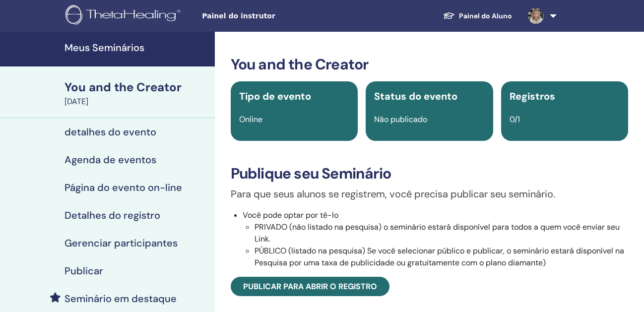 This screenshot has height=312, width=644. Describe the element at coordinates (124, 16) in the screenshot. I see `img: logo.png` at that location.